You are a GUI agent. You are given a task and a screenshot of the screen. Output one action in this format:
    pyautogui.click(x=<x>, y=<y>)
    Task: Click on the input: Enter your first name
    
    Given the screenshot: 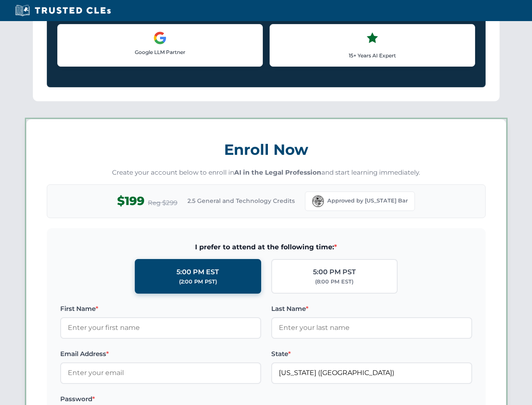 What is the action you would take?
    pyautogui.click(x=160, y=328)
    